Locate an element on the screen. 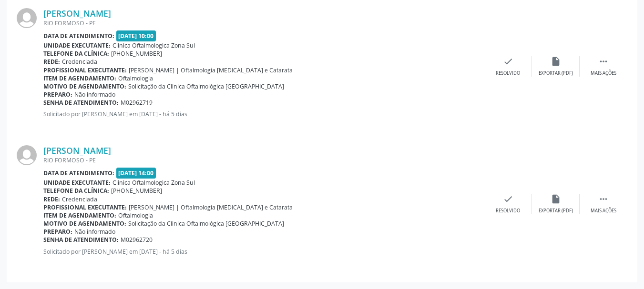 The width and height of the screenshot is (644, 289). span: M02962720 is located at coordinates (137, 240).